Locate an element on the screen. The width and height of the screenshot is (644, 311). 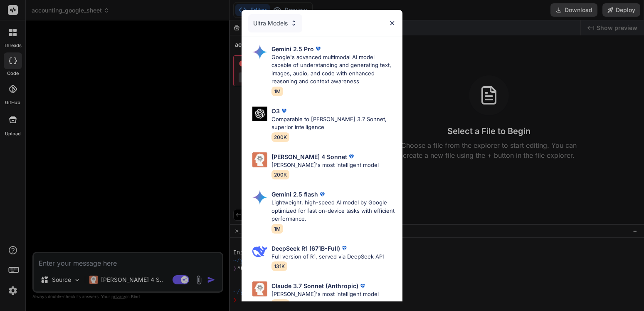
p: Gemini 2.5 Pro is located at coordinates (293, 49).